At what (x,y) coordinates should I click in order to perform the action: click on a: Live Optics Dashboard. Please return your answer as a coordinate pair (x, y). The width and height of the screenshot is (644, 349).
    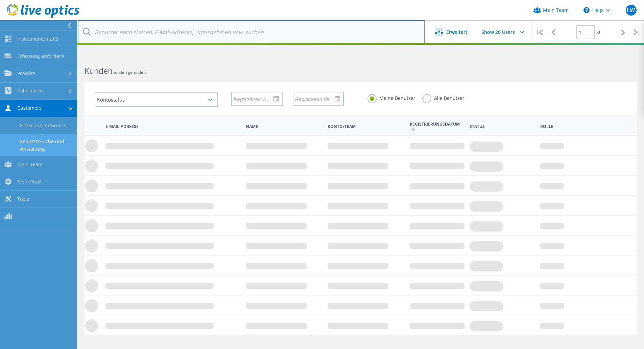
    Looking at the image, I should click on (43, 16).